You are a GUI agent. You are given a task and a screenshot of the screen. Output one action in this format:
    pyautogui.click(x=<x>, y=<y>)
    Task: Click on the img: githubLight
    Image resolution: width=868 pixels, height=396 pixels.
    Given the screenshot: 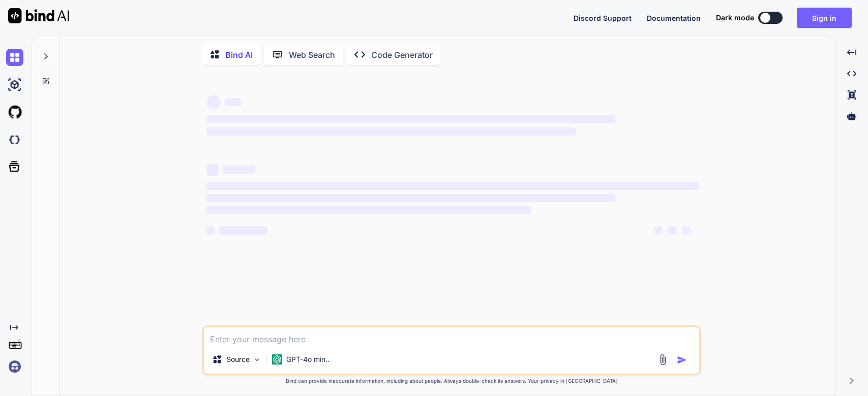 What is the action you would take?
    pyautogui.click(x=15, y=112)
    